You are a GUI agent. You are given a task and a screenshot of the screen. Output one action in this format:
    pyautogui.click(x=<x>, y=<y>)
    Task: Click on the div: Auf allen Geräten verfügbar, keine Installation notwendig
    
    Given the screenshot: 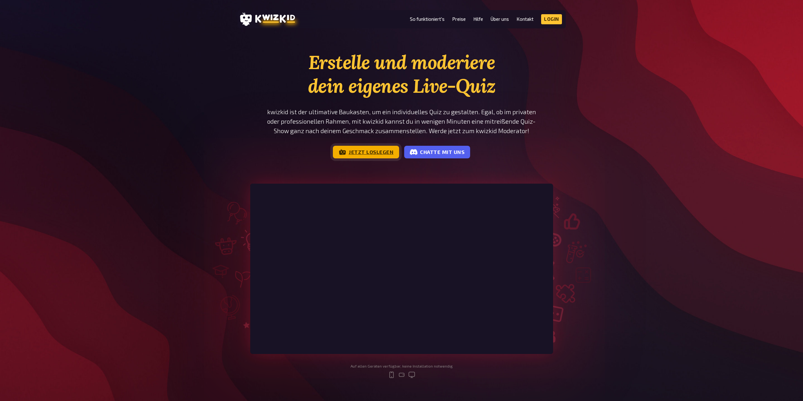 What is the action you would take?
    pyautogui.click(x=402, y=366)
    